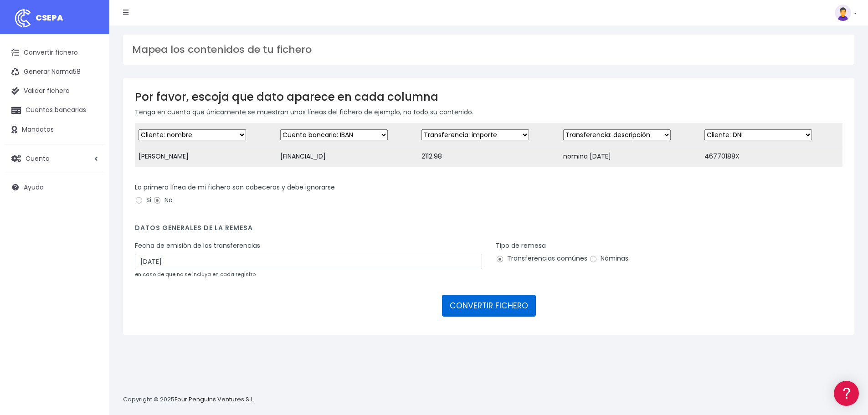  I want to click on p: Tenga en cuenta que únicamente se muestran unas líneas del fichero de ejemplo, no todo su contenido., so click(489, 112).